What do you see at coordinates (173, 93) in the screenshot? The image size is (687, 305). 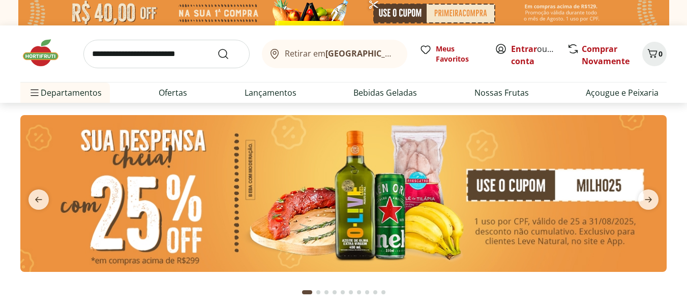 I see `a: Ofertas` at bounding box center [173, 93].